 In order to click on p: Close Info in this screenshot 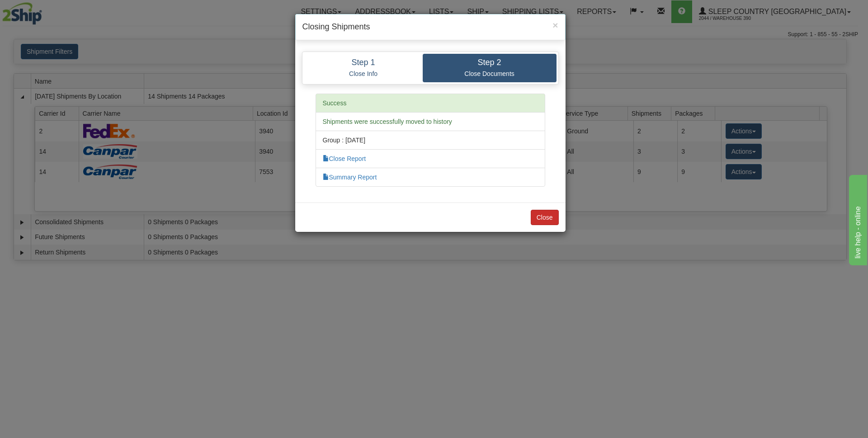, I will do `click(364, 74)`.